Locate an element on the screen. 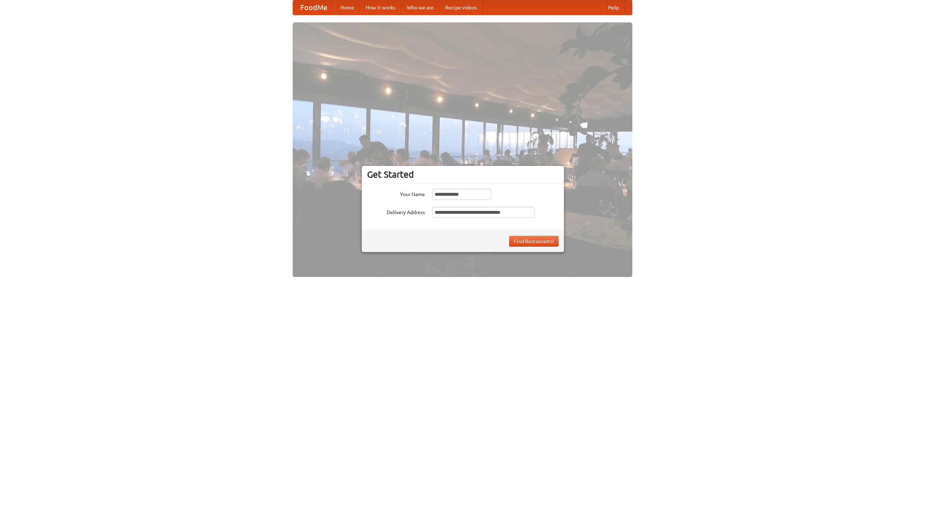 Image resolution: width=925 pixels, height=511 pixels. a: Help is located at coordinates (614, 8).